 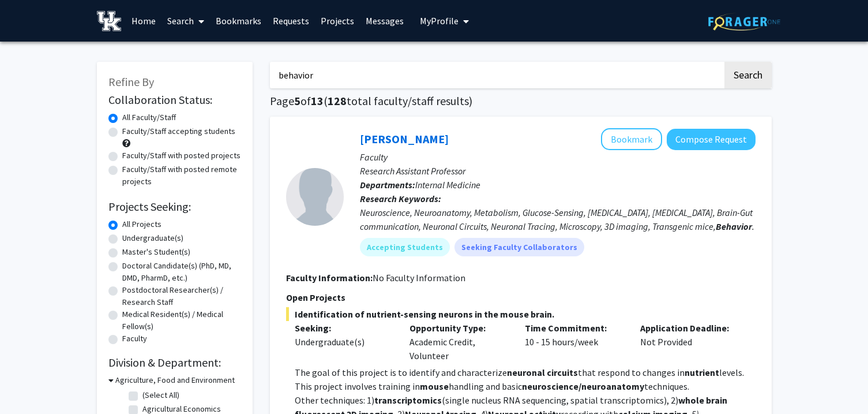 What do you see at coordinates (689, 328) in the screenshot?
I see `p: Application Deadline:` at bounding box center [689, 328].